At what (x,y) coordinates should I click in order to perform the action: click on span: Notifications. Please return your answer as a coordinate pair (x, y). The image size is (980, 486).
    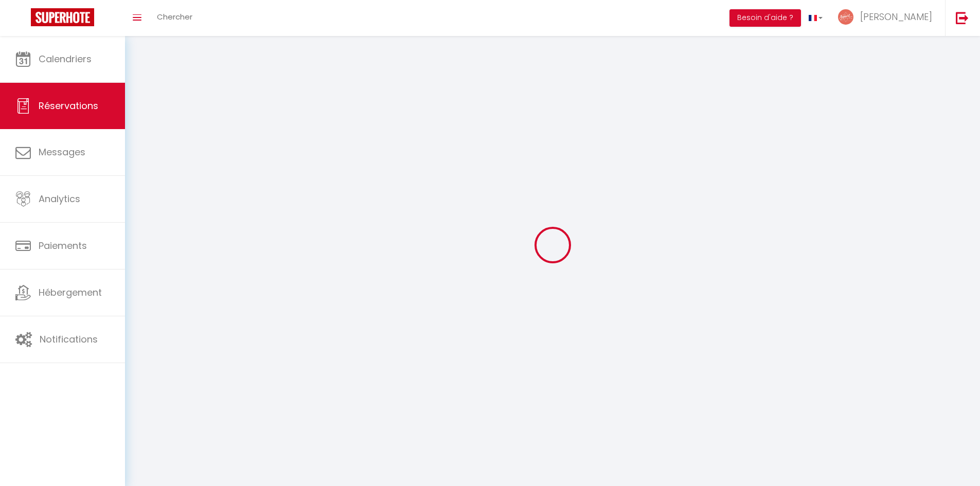
    Looking at the image, I should click on (68, 339).